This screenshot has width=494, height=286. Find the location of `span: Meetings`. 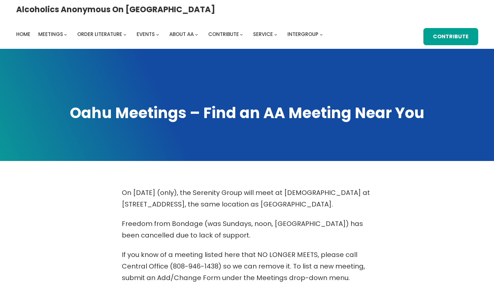

span: Meetings is located at coordinates (51, 34).